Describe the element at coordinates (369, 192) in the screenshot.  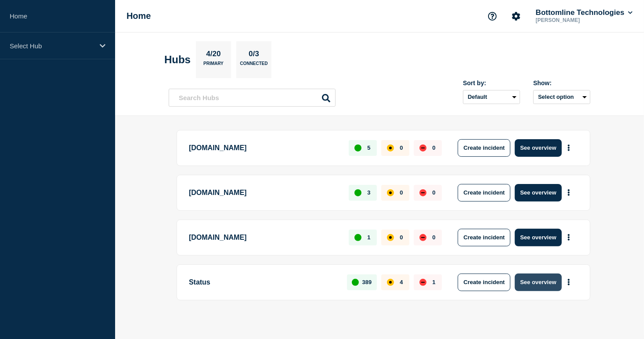
I see `p: 3` at that location.